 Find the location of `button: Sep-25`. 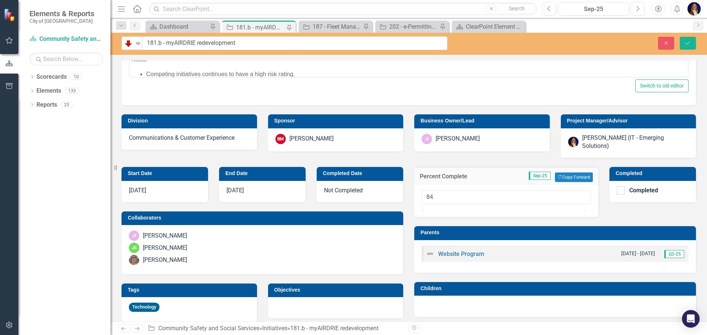

button: Sep-25 is located at coordinates (593, 9).